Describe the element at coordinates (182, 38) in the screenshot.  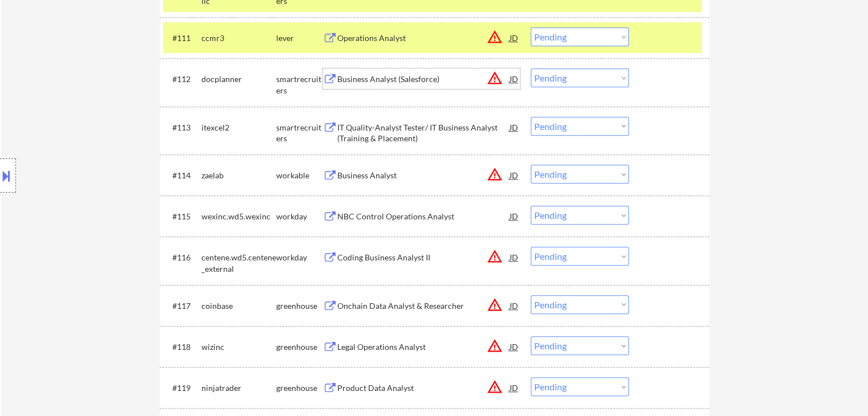
I see `div: #111` at that location.